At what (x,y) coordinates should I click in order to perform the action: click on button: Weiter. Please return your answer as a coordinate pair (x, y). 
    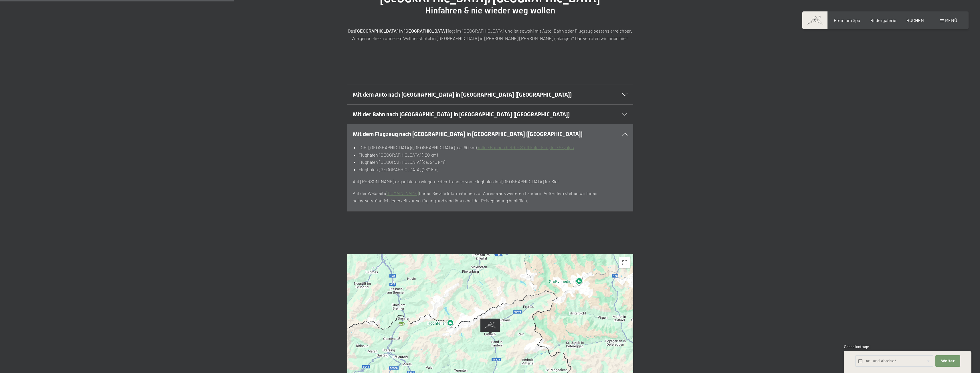
    Looking at the image, I should click on (948, 361).